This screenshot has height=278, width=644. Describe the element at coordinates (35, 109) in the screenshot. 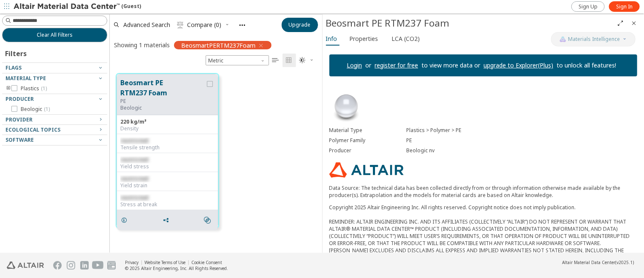

I see `span: Beologic` at that location.